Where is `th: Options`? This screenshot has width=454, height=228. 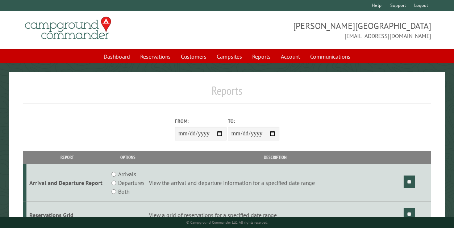 th: Options is located at coordinates (128, 157).